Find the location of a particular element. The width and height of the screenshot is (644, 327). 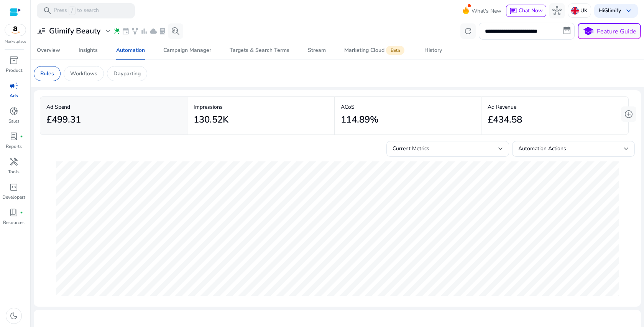

span: add_circle is located at coordinates (629, 114).